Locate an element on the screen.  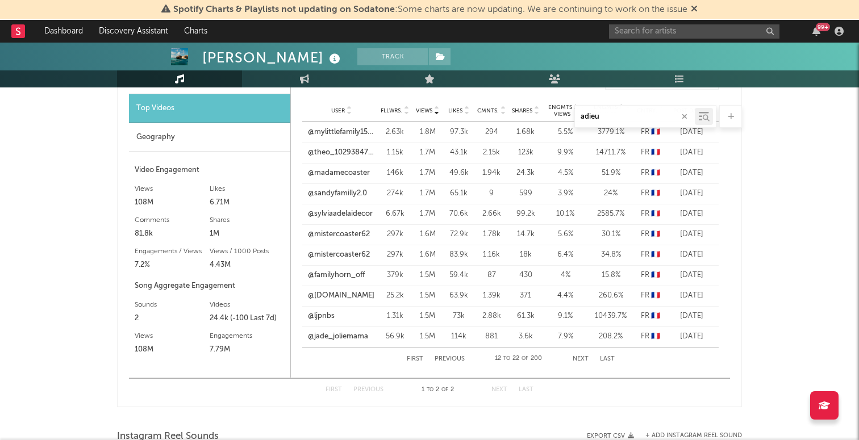
span: Spotify Charts & Playlists not updating on Sodatone is located at coordinates (284, 10).